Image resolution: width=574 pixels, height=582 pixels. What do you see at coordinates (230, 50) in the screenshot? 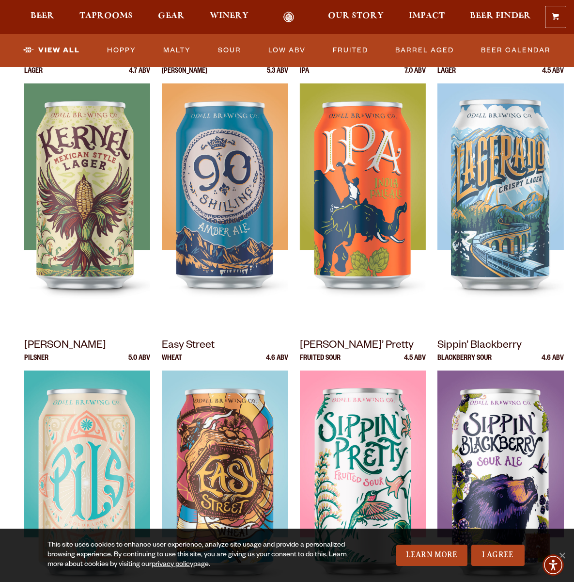
I see `a: Sour` at bounding box center [230, 50].